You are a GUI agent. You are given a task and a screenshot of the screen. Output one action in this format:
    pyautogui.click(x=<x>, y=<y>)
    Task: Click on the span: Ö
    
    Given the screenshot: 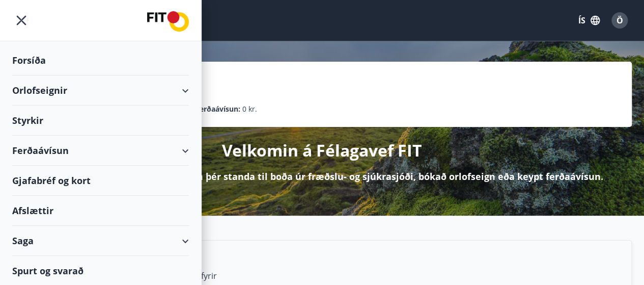 What is the action you would take?
    pyautogui.click(x=620, y=21)
    